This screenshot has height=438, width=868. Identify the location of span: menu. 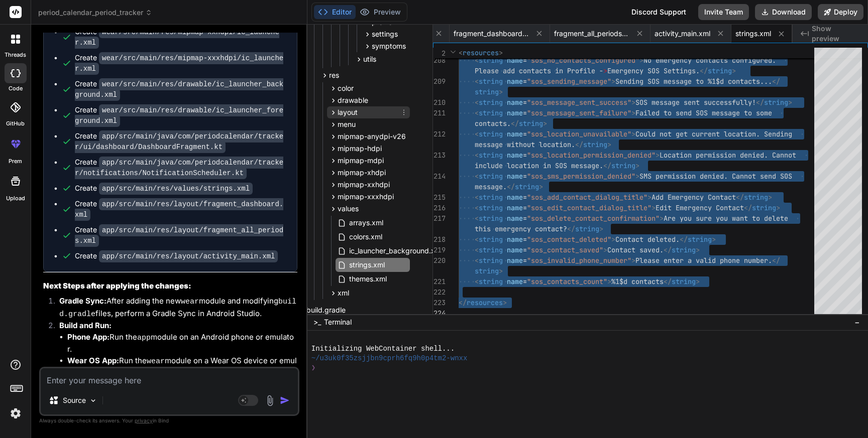
(347, 124).